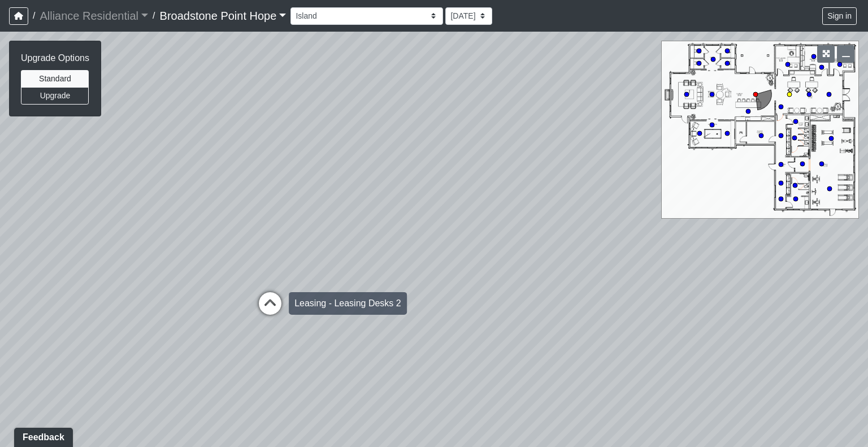 Image resolution: width=868 pixels, height=447 pixels. Describe the element at coordinates (35, 13) in the screenshot. I see `button: Feedback` at that location.